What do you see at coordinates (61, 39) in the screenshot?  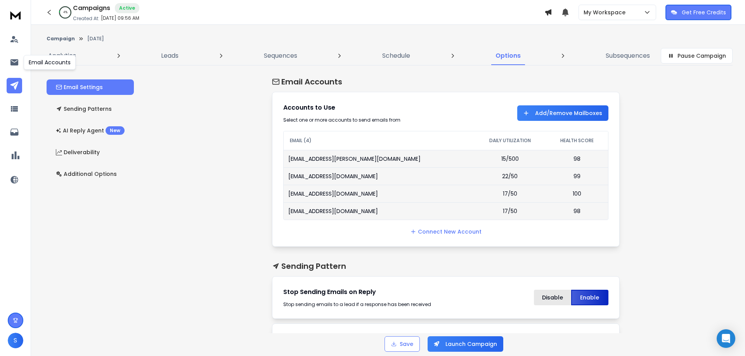 I see `button: Campaign` at bounding box center [61, 39].